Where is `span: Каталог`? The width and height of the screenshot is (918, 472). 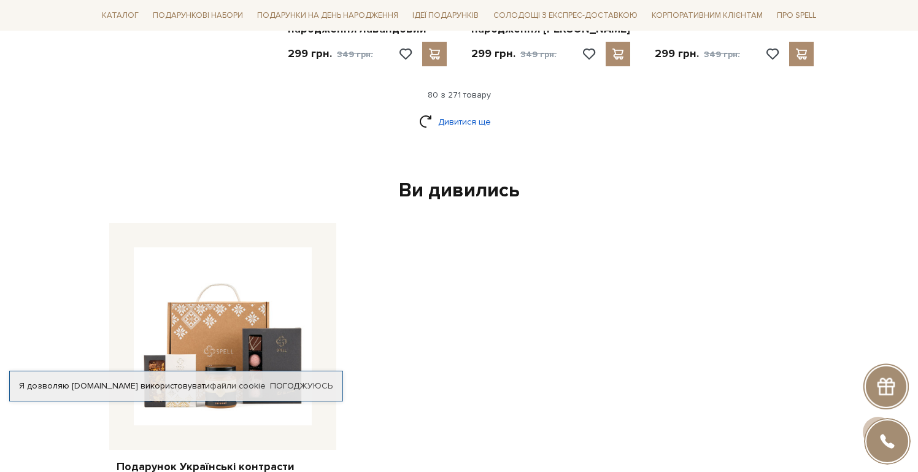 span: Каталог is located at coordinates (120, 15).